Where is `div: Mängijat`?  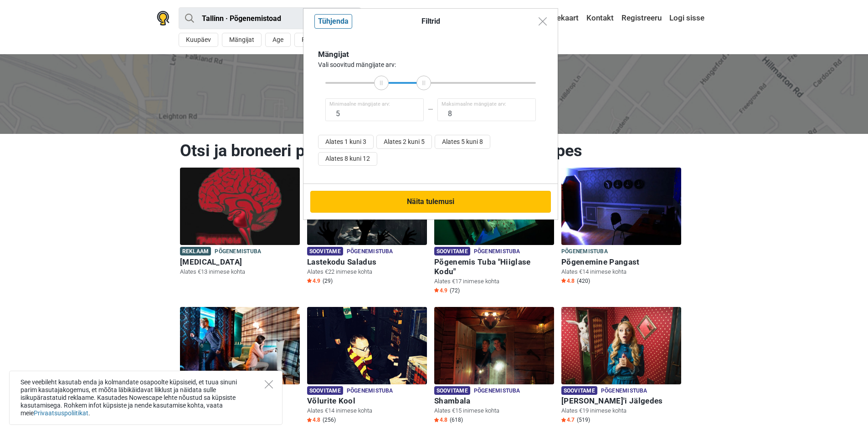 div: Mängijat is located at coordinates (431, 55).